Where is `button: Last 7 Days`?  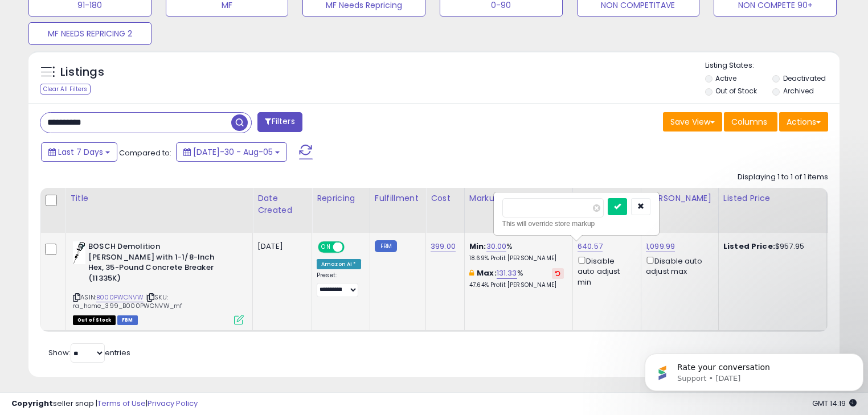 button: Last 7 Days is located at coordinates (79, 152).